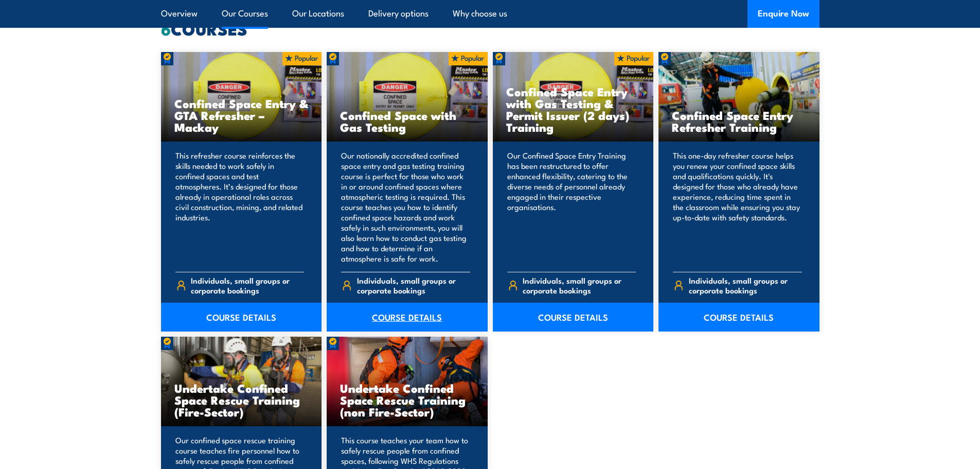 The height and width of the screenshot is (469, 980). What do you see at coordinates (240, 207) in the screenshot?
I see `p: This refresher course reinforces the skills needed to work safely in confined spaces and test atm...` at bounding box center [240, 207].